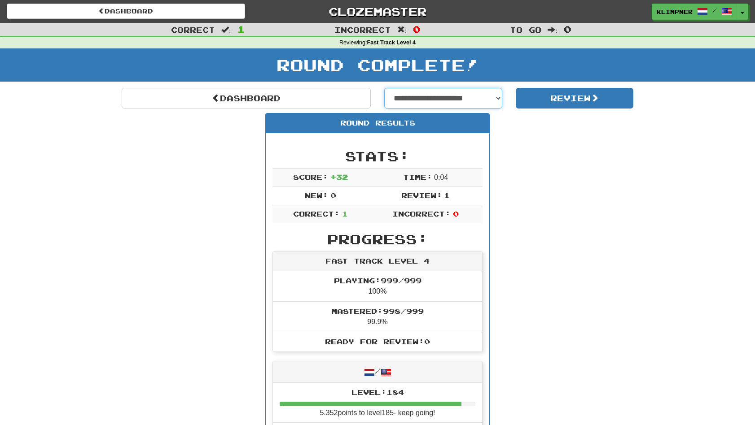  Describe the element at coordinates (377, 403) in the screenshot. I see `li: 5.352 points to level 185 - keep going!` at that location.